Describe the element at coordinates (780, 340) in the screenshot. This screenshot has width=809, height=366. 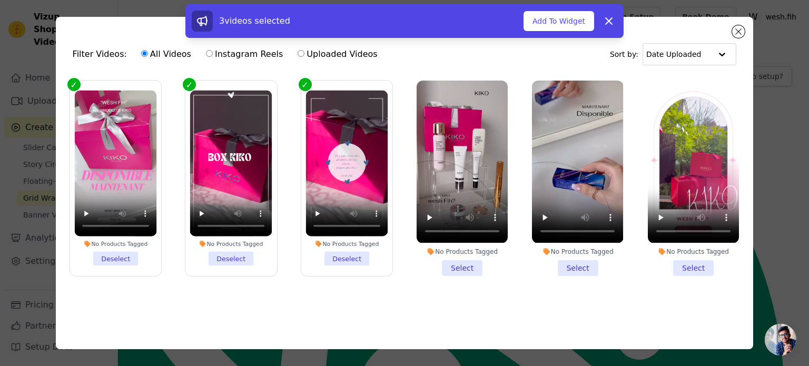
I see `div: Open chat` at that location.